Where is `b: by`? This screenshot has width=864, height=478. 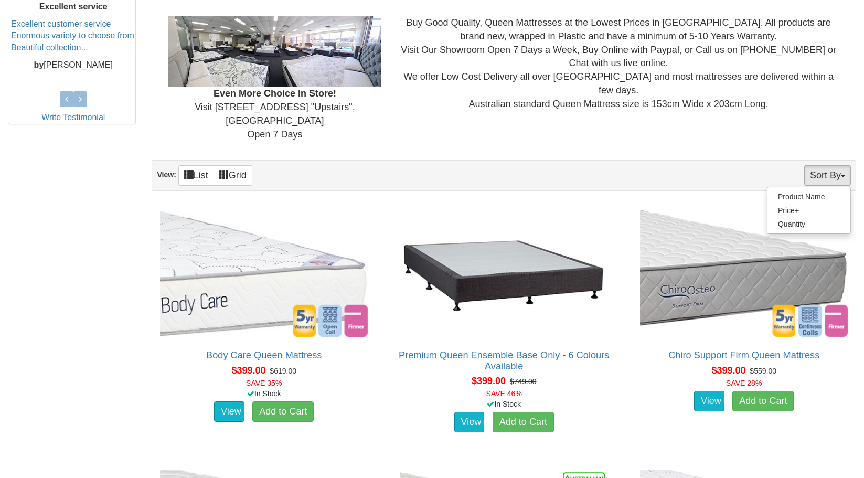
b: by is located at coordinates (39, 65).